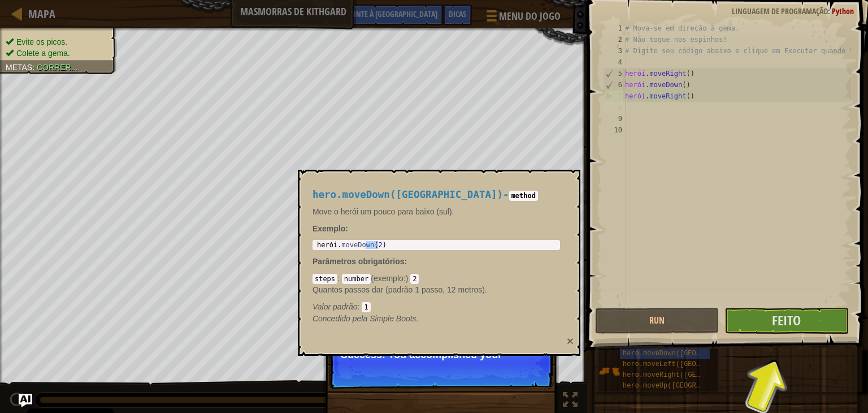 The image size is (868, 413). Describe the element at coordinates (786, 321) in the screenshot. I see `button: Feito` at that location.